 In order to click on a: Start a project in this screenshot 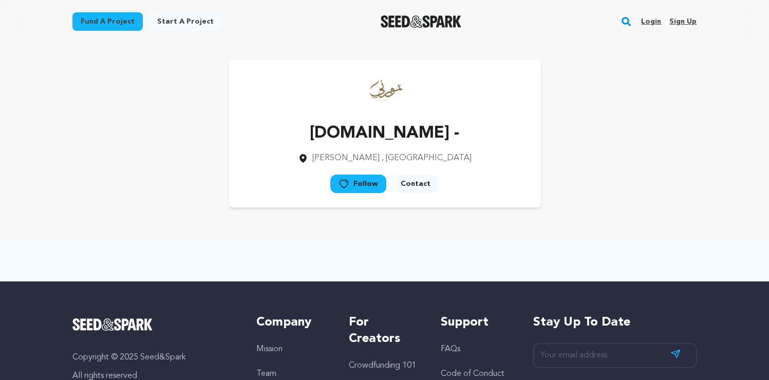, I will do `click(185, 22)`.